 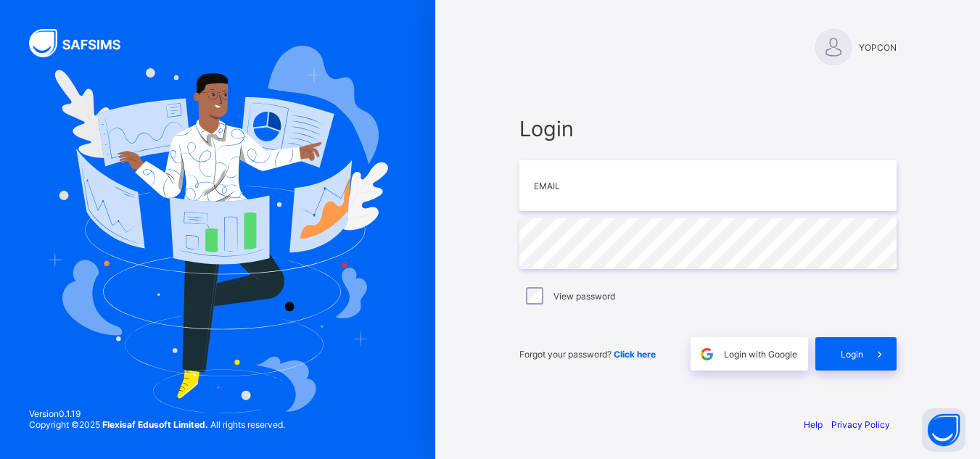 I want to click on strong: Flexisaf Edusoft Limited., so click(x=156, y=424).